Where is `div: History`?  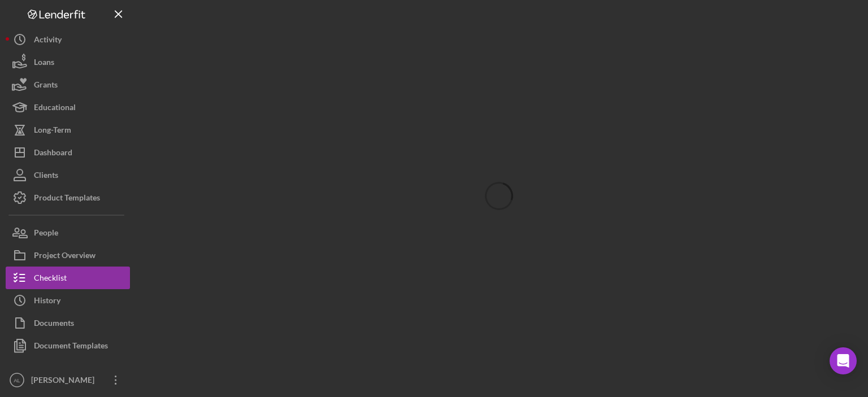 div: History is located at coordinates (47, 301).